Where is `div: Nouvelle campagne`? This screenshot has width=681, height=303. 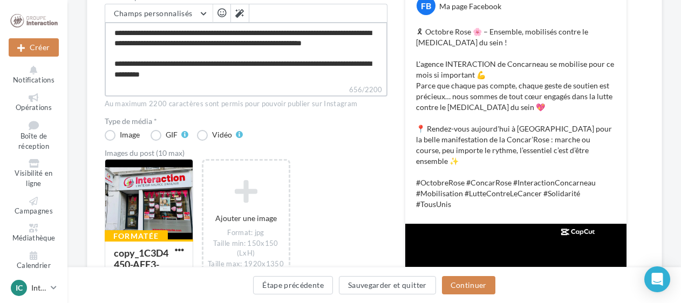
div: Nouvelle campagne is located at coordinates (33, 47).